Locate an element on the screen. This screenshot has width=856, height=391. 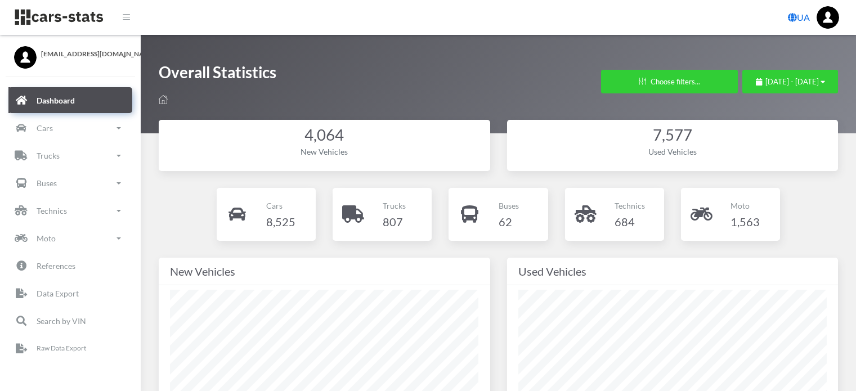
button: Choose filters... is located at coordinates (670, 82).